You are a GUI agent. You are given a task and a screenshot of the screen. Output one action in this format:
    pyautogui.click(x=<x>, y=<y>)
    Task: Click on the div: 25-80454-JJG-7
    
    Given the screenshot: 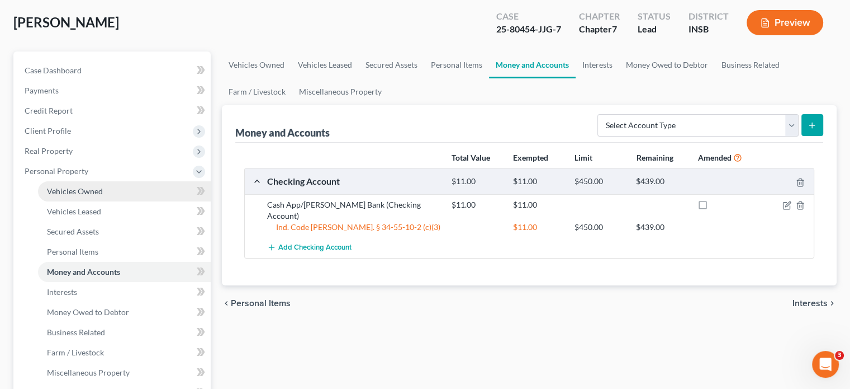 What is the action you would take?
    pyautogui.click(x=529, y=29)
    